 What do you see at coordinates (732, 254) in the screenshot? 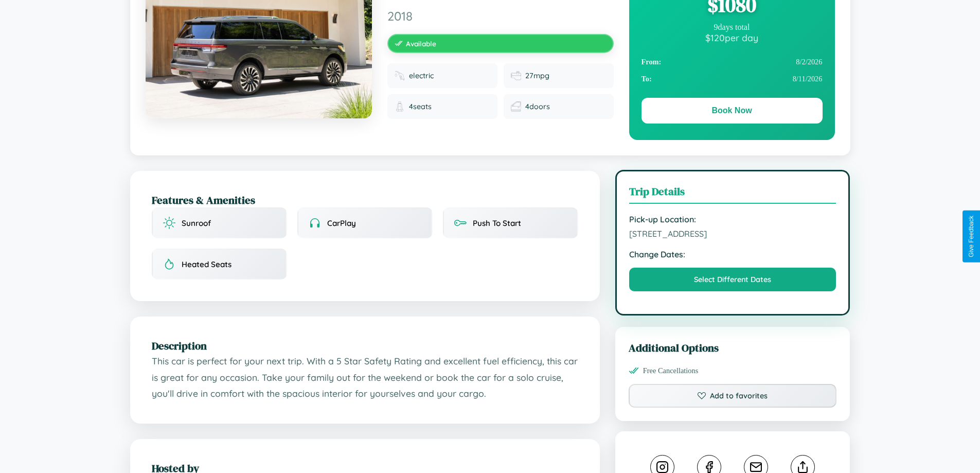
I see `strong: Change Dates:` at bounding box center [732, 254].